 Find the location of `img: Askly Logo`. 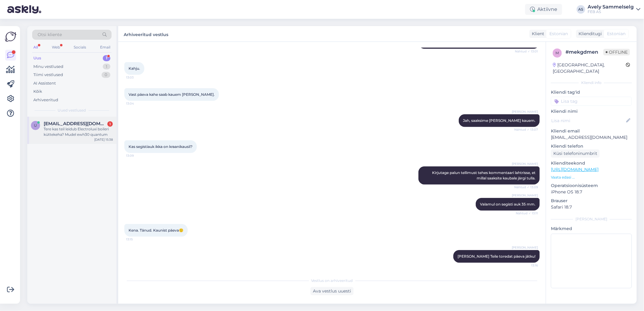

img: Askly Logo is located at coordinates (10, 37).